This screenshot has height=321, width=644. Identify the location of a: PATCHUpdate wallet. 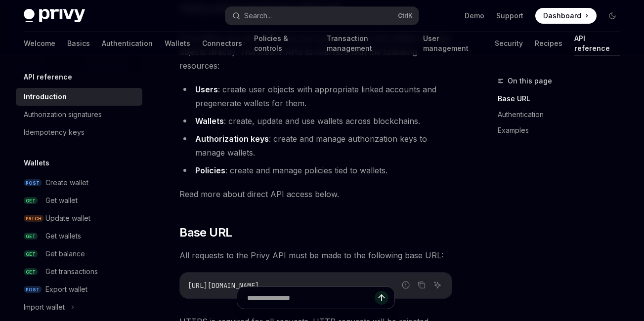
(79, 218).